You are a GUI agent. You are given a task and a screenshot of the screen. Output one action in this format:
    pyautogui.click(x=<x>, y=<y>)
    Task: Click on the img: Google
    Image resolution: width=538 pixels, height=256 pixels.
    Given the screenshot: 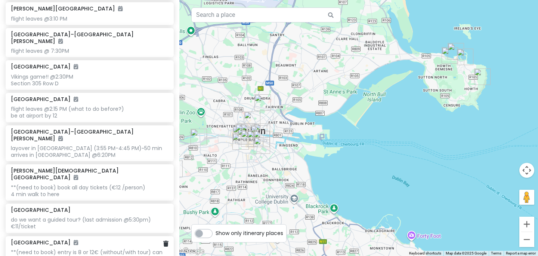 What is the action you would take?
    pyautogui.click(x=194, y=251)
    